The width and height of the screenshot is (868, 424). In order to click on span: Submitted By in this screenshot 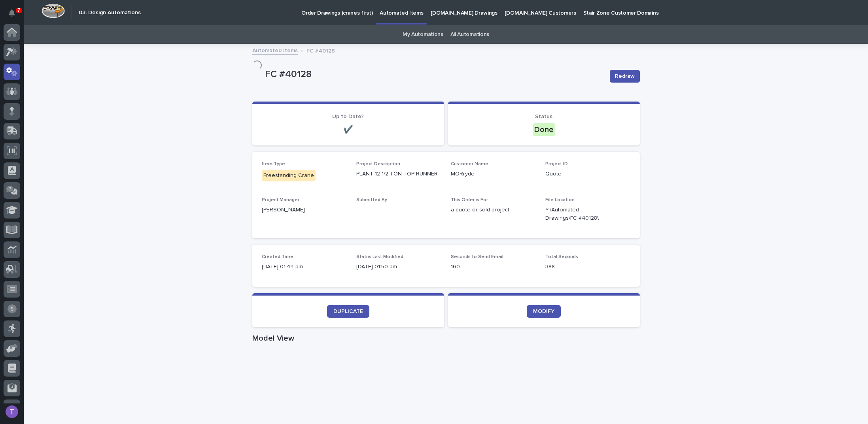, I will do `click(372, 200)`.